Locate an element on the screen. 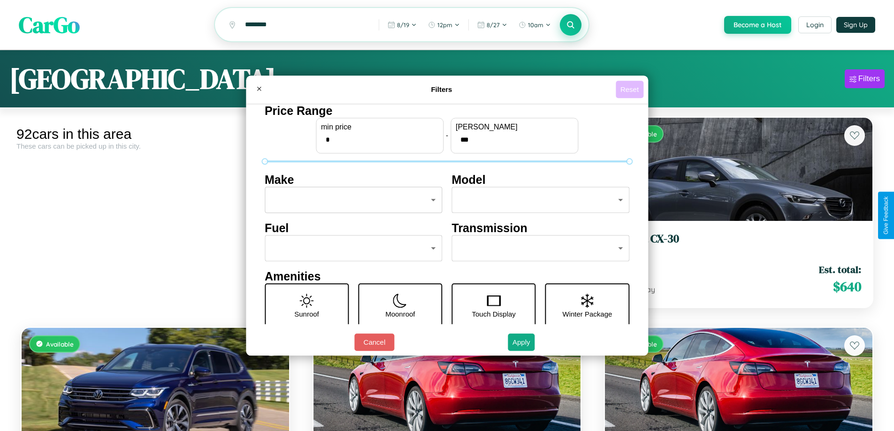 This screenshot has width=894, height=431. p: Moonroof is located at coordinates (400, 314).